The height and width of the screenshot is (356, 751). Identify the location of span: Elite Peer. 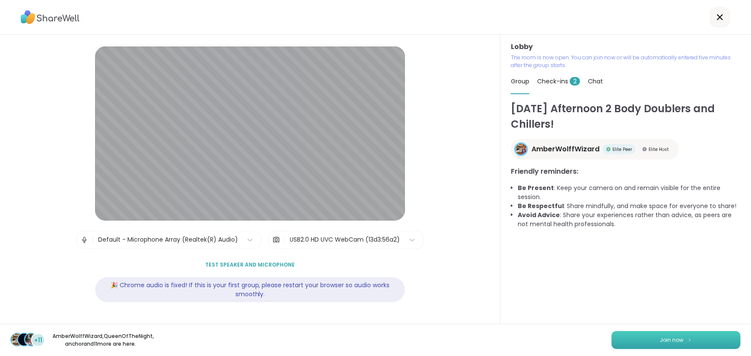
(622, 149).